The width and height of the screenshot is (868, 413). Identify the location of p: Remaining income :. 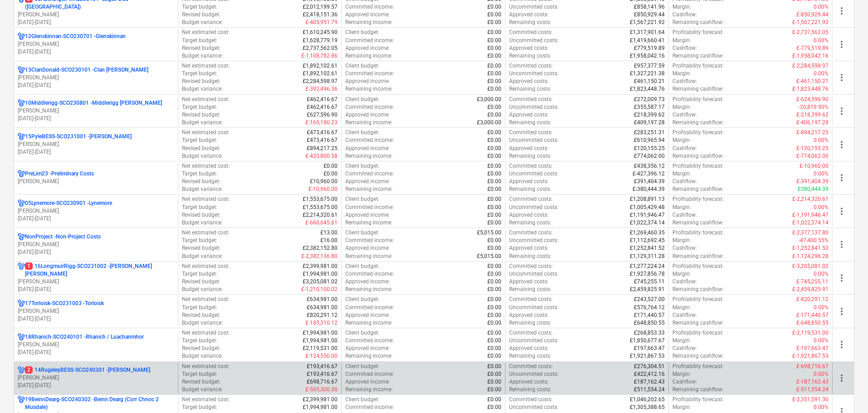
(369, 123).